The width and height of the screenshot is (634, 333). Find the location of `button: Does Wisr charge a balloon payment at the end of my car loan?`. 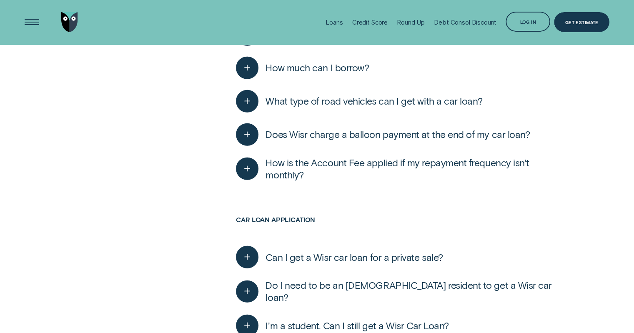

button: Does Wisr charge a balloon payment at the end of my car loan? is located at coordinates (383, 134).